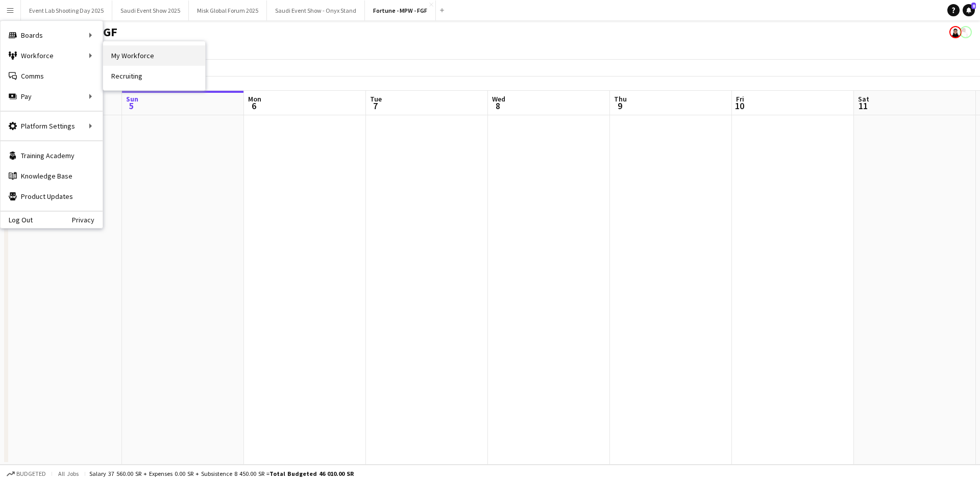 The height and width of the screenshot is (482, 980). I want to click on a: Comms, so click(51, 76).